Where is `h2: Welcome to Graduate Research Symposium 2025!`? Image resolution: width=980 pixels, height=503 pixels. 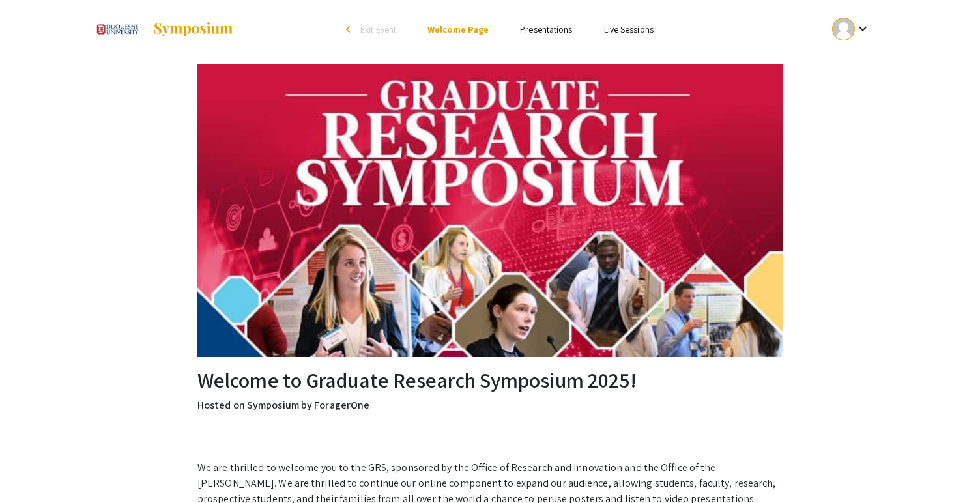
h2: Welcome to Graduate Research Symposium 2025! is located at coordinates (490, 380).